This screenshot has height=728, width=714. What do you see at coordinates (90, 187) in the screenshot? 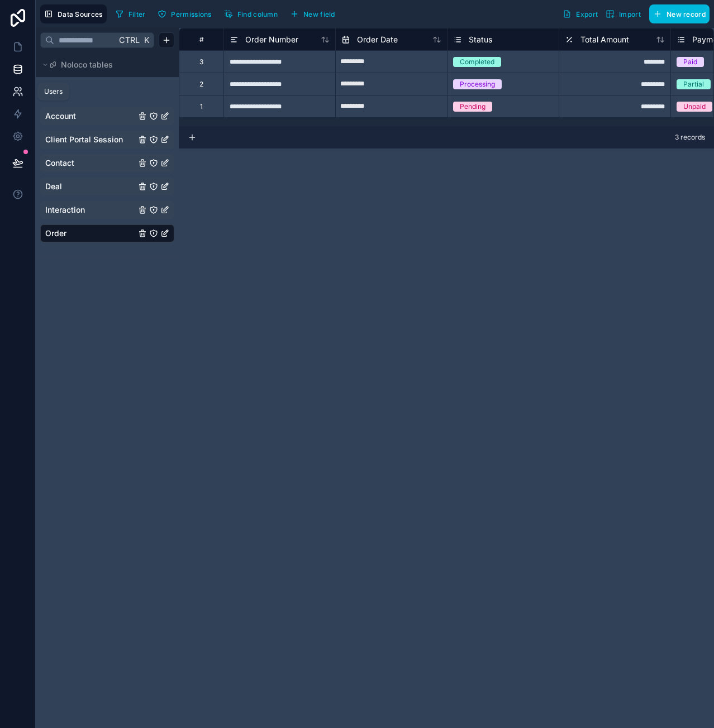
I see `a: Deal` at bounding box center [90, 187].